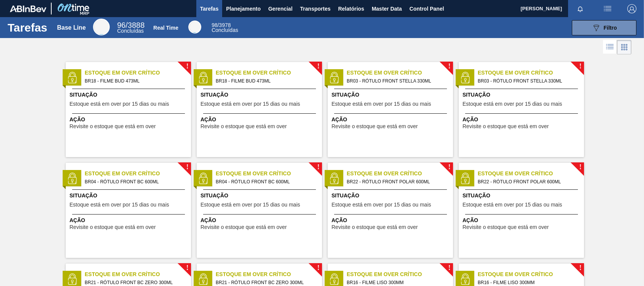 The image size is (644, 286). Describe the element at coordinates (610, 47) in the screenshot. I see `div: Visão em Lista` at that location.